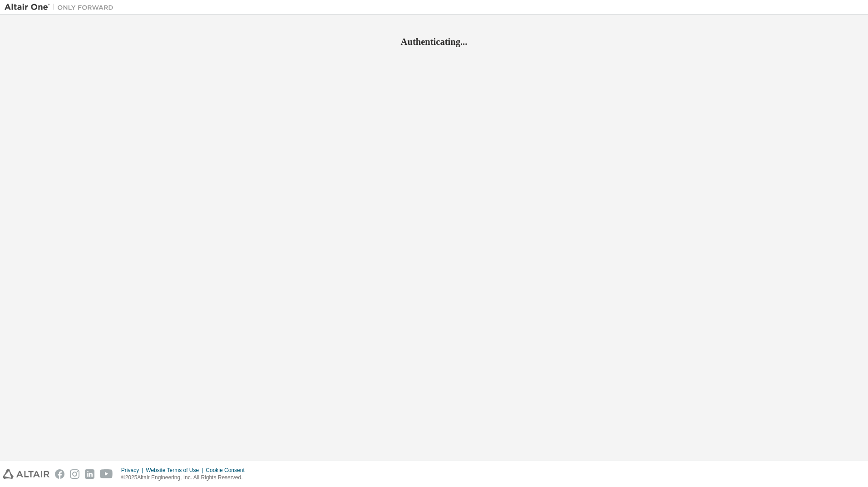  I want to click on img: facebook.svg, so click(60, 474).